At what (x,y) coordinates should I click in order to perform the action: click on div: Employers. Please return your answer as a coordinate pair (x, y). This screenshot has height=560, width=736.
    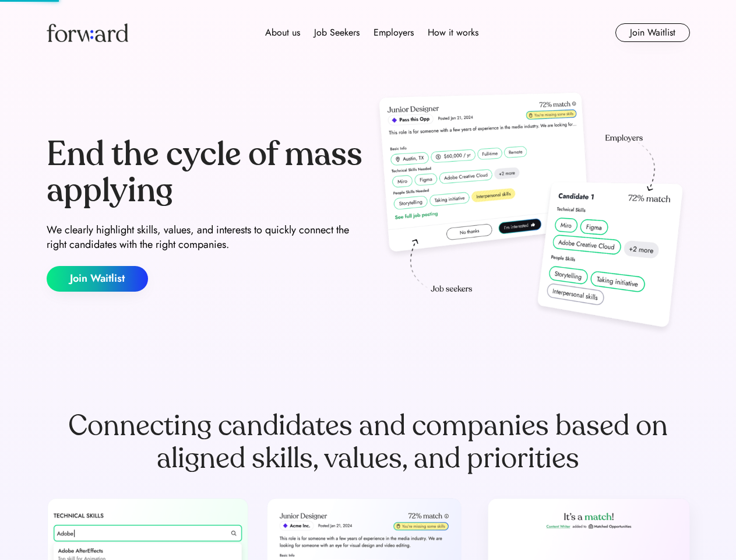
    Looking at the image, I should click on (394, 33).